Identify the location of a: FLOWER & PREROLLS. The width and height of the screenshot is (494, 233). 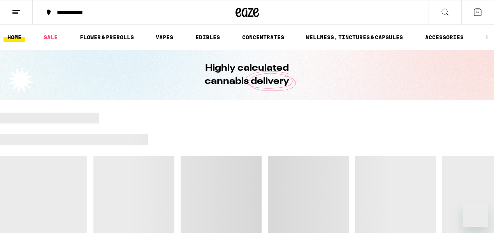
(107, 37).